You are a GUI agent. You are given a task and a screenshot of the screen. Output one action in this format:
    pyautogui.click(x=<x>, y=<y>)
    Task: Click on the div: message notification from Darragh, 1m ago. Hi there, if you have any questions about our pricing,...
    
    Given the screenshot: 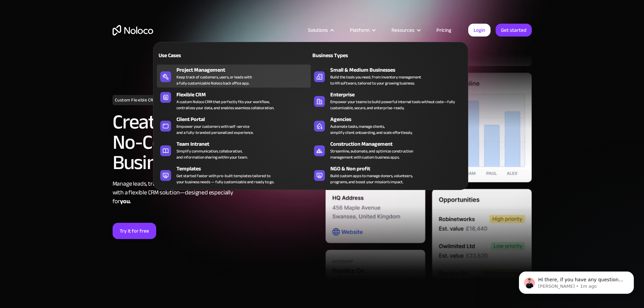 What is the action you would take?
    pyautogui.click(x=68, y=25)
    